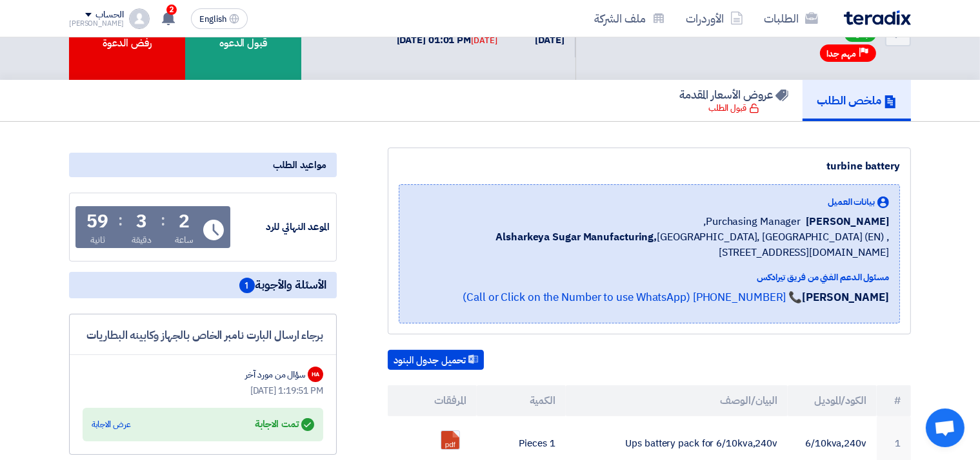 This screenshot has width=980, height=460. What do you see at coordinates (283, 285) in the screenshot?
I see `span: الأسئلة والأجوبة` at bounding box center [283, 285].